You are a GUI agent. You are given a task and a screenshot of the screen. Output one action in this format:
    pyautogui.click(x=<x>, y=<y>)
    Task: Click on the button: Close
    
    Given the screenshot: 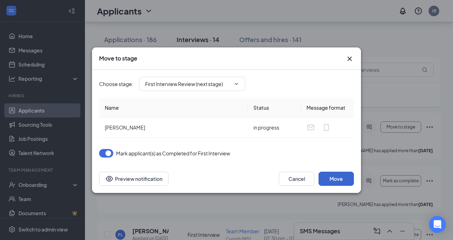 What is the action you would take?
    pyautogui.click(x=349, y=59)
    